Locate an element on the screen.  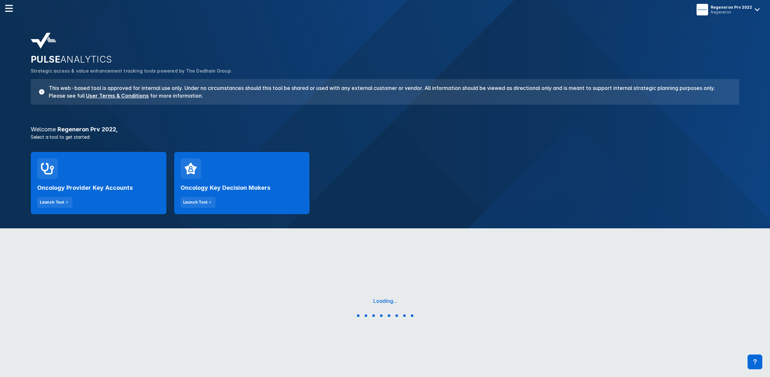
a: Oncology Key Decision MakersLaunch Tool is located at coordinates (242, 183).